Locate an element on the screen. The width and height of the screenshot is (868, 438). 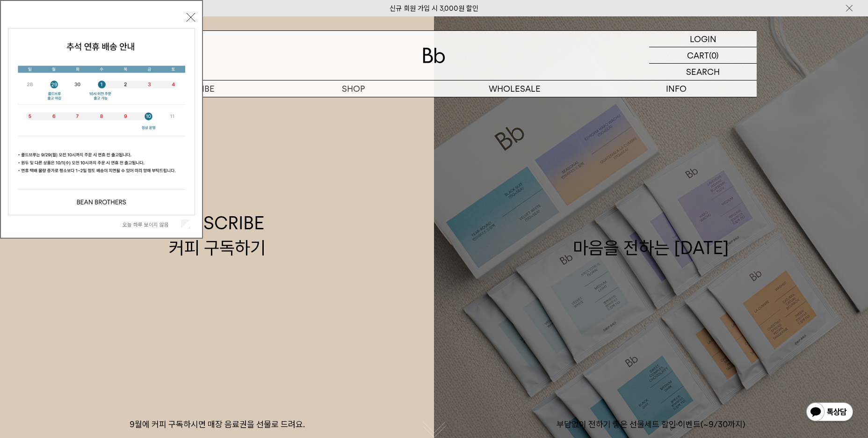
p: LOGIN is located at coordinates (703, 39).